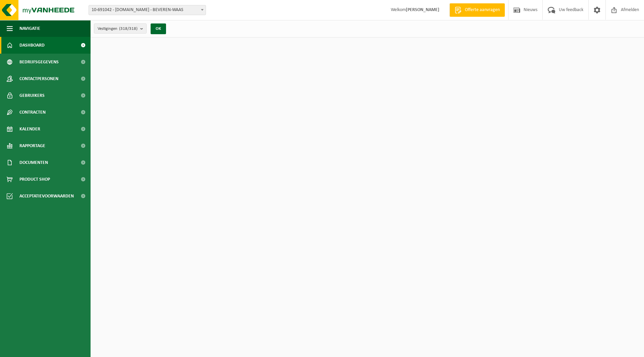 The height and width of the screenshot is (357, 644). I want to click on span: Bedrijfsgegevens, so click(39, 62).